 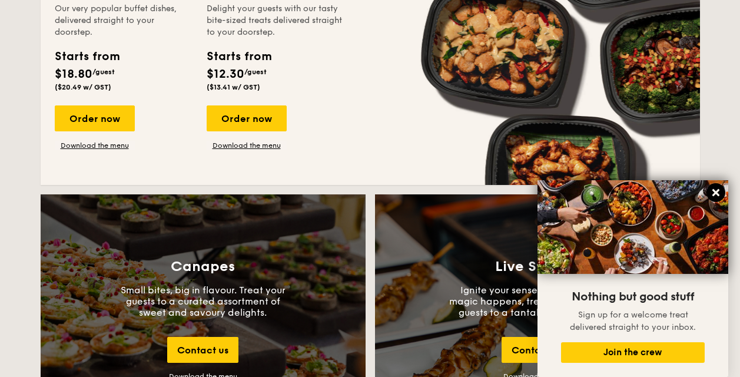 What do you see at coordinates (633, 352) in the screenshot?
I see `button: Join the crew` at bounding box center [633, 352].